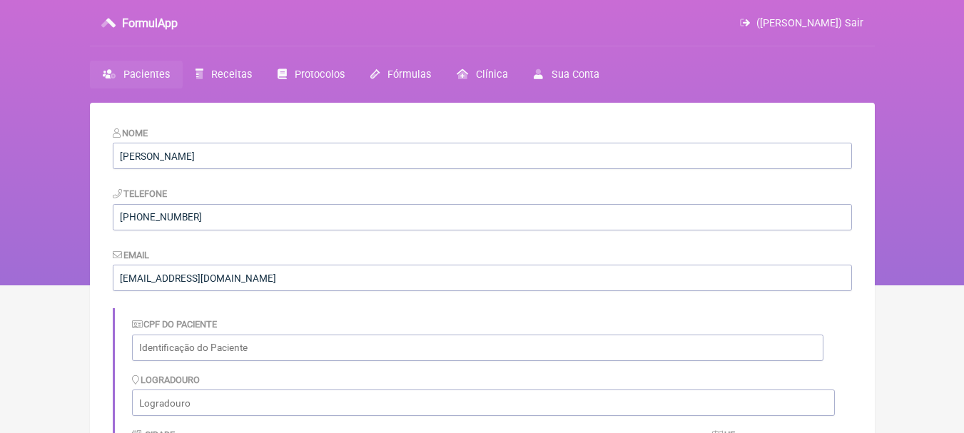 Image resolution: width=964 pixels, height=433 pixels. I want to click on input: Identificação do Paciente, so click(477, 347).